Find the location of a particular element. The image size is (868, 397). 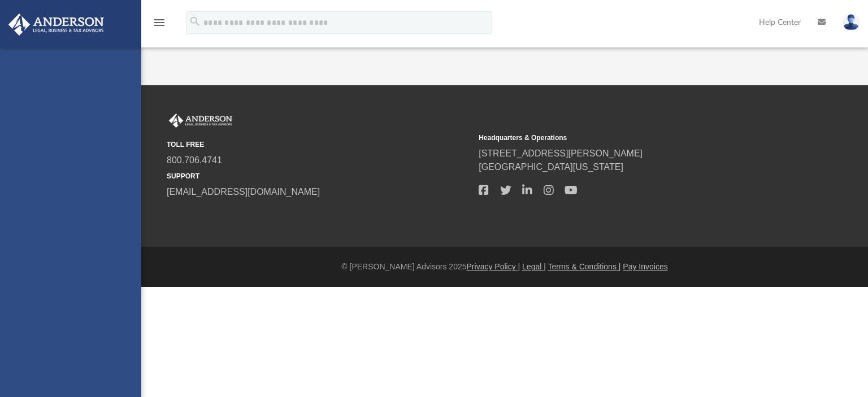

small: Headquarters & Operations is located at coordinates (631, 138).